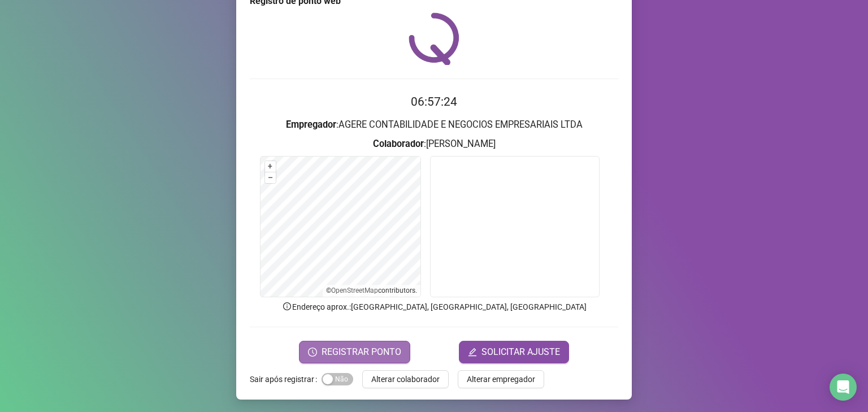 Image resolution: width=868 pixels, height=412 pixels. I want to click on h3: : AGERE CONTABILIDADE E NEGOCIOS EMPRESARIAIS LTDA, so click(434, 125).